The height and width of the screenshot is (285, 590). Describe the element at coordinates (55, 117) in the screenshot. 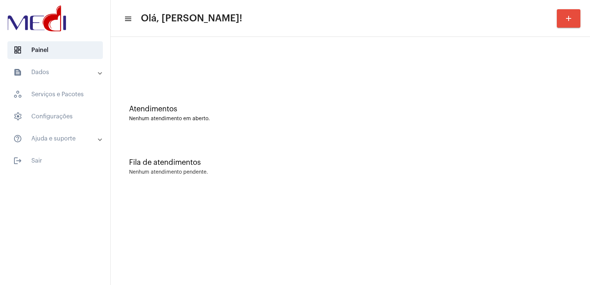

I see `span: Configurações` at that location.